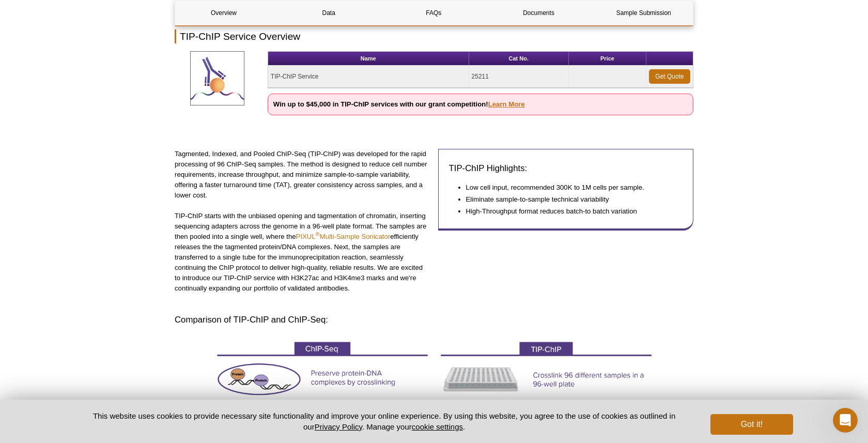 This screenshot has height=443, width=868. I want to click on th: Price, so click(608, 59).